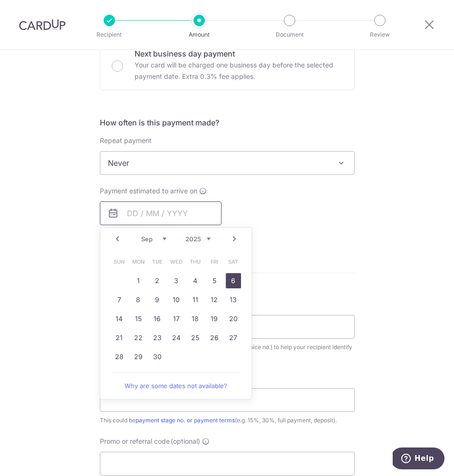  Describe the element at coordinates (234, 319) in the screenshot. I see `a: 20` at that location.